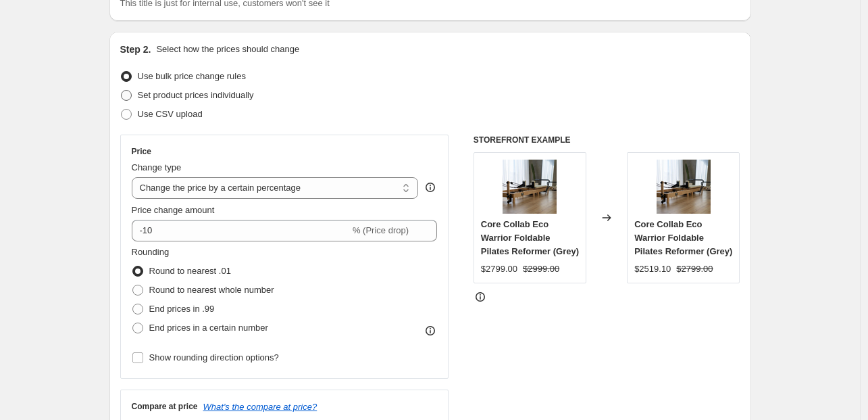 This screenshot has width=868, height=420. Describe the element at coordinates (165, 407) in the screenshot. I see `h3: Compare at price` at that location.